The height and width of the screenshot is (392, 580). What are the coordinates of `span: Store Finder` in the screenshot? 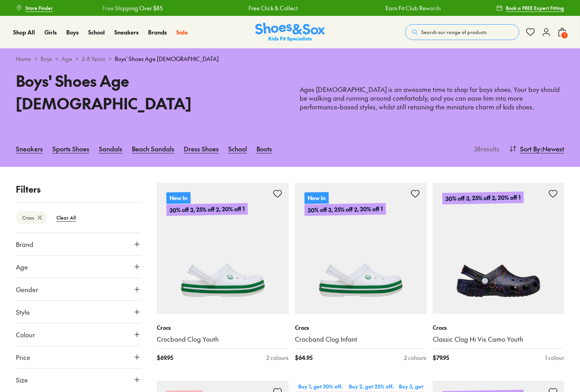 It's located at (39, 8).